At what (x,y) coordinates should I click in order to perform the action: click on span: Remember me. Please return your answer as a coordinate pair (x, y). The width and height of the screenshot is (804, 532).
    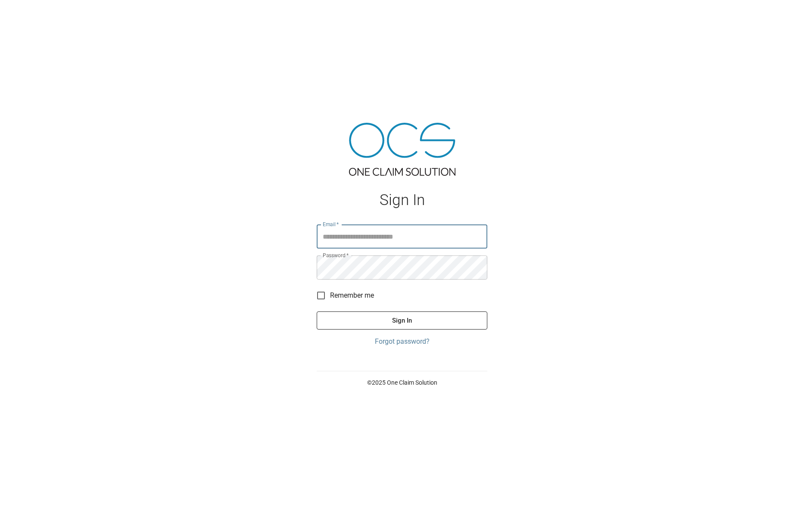
    Looking at the image, I should click on (352, 295).